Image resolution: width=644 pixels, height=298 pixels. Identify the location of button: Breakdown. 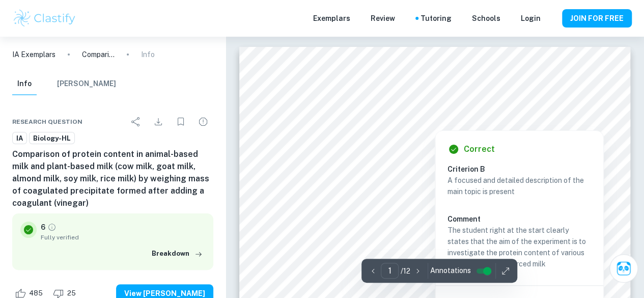
(177, 254).